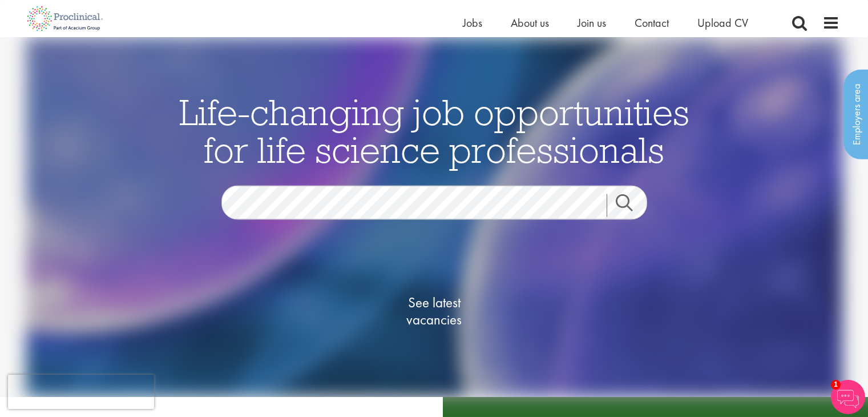 The height and width of the screenshot is (417, 868). What do you see at coordinates (652, 23) in the screenshot?
I see `a: Contact` at bounding box center [652, 23].